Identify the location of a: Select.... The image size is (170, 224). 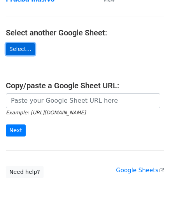
(20, 49).